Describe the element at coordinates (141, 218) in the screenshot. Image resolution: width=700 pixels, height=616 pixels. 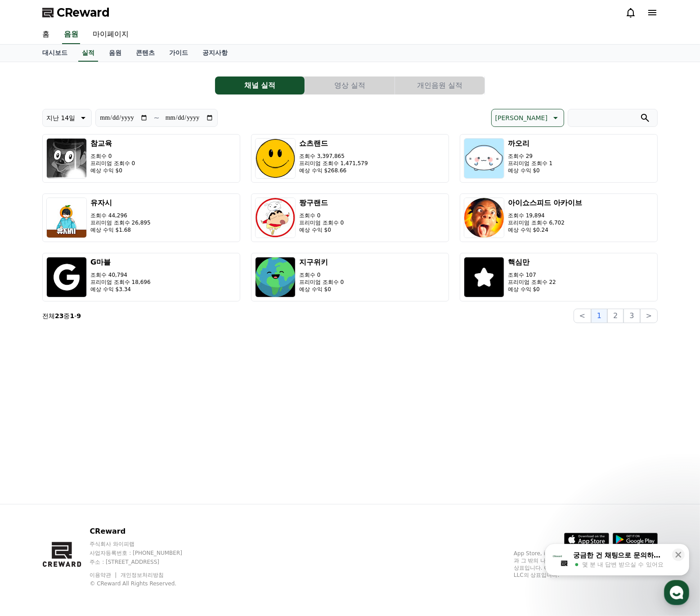
I see `button: 유자시 조회수 44,296 프리미엄 조회수 26,895 예상 수익 $1.68` at that location.